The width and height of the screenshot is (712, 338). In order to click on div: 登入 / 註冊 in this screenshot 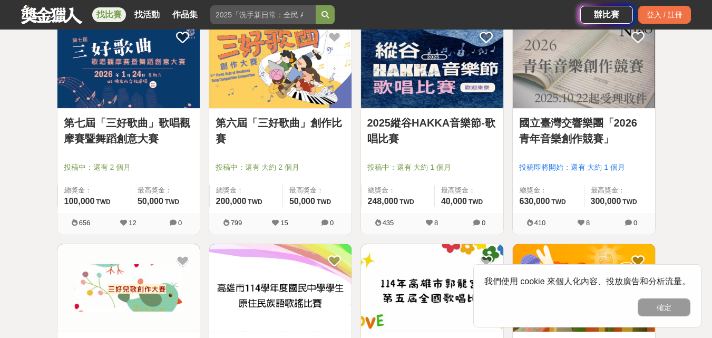, I will do `click(665, 15)`.